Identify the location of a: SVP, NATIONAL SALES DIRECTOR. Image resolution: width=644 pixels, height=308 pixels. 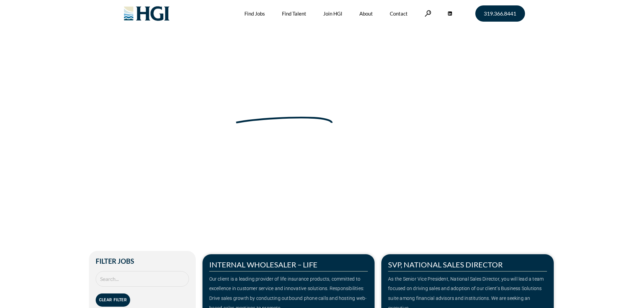
(445, 265).